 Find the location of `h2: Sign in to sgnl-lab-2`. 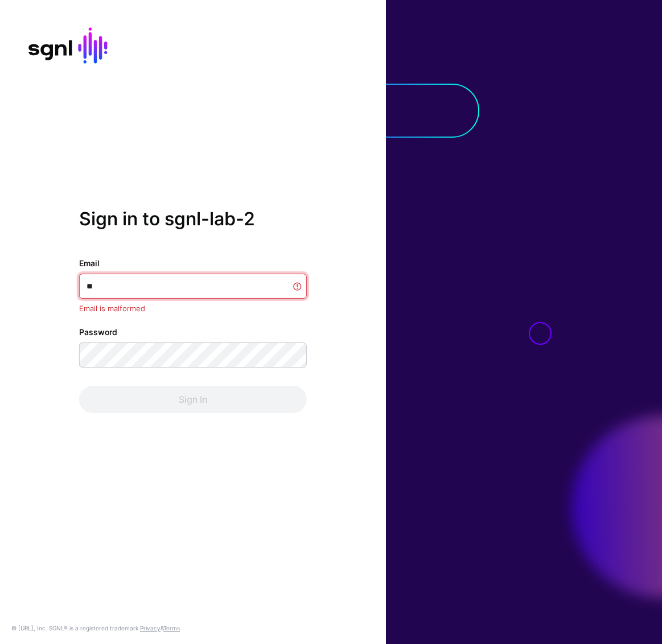

h2: Sign in to sgnl-lab-2 is located at coordinates (193, 219).